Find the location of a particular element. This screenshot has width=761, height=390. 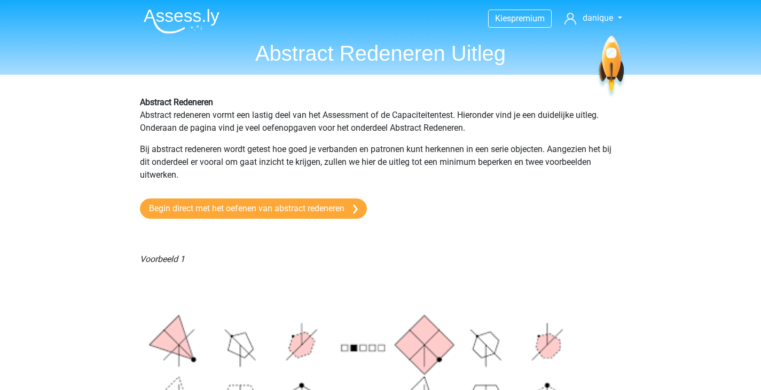

a: Begin direct met het oefenen van abstract redeneren is located at coordinates (253, 209).